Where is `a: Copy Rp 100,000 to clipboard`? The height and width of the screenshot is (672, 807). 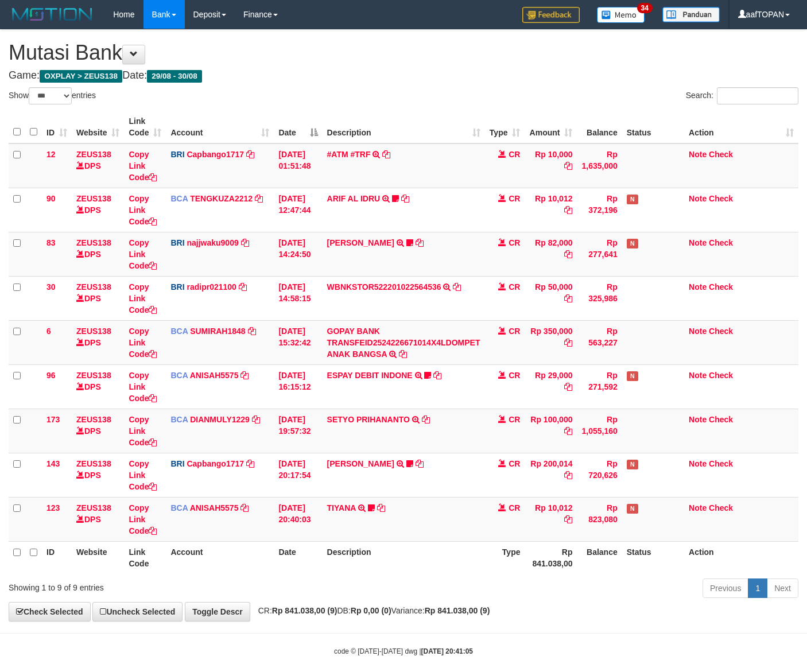 a: Copy Rp 100,000 to clipboard is located at coordinates (568, 431).